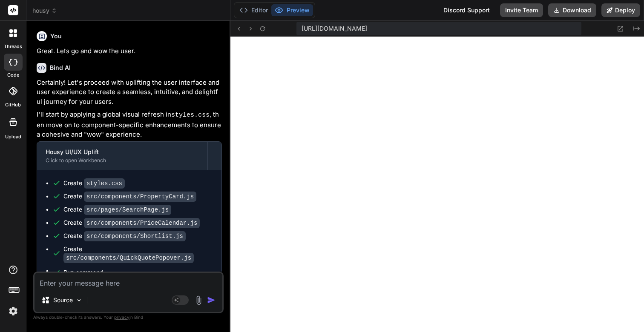 Image resolution: width=644 pixels, height=332 pixels. Describe the element at coordinates (13, 47) in the screenshot. I see `label: threads` at that location.